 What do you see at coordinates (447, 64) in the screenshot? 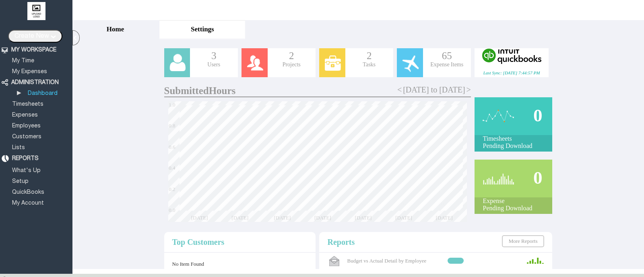
I see `div: Expense Items` at bounding box center [447, 64].